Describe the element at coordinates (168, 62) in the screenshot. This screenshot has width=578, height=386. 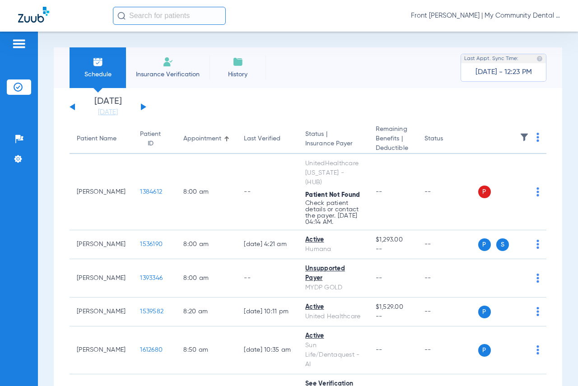
I see `img: Manual Insurance Verification` at that location.